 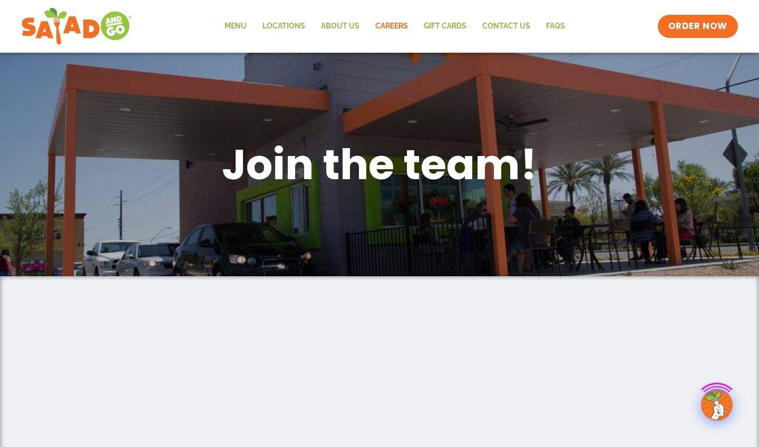 I want to click on a: ORDER NOW, so click(x=698, y=26).